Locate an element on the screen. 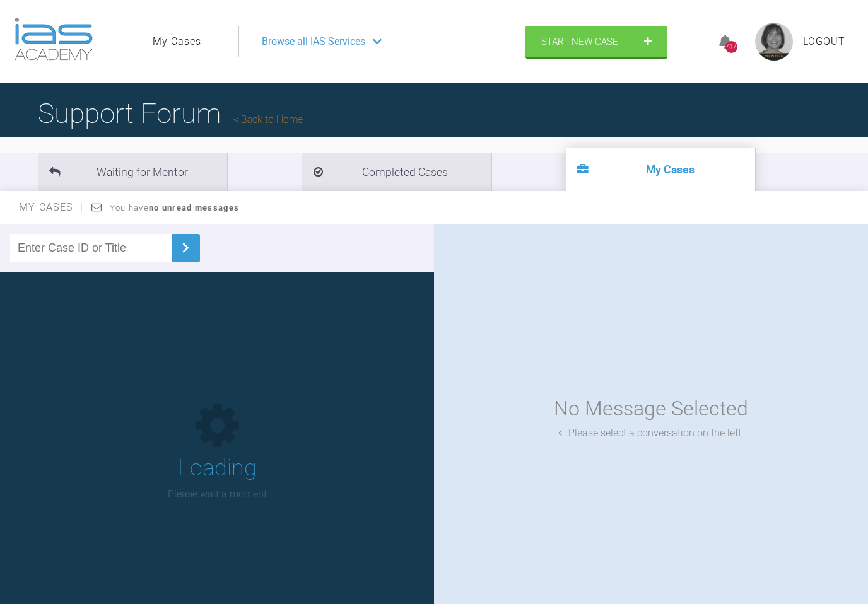 This screenshot has width=868, height=604. h1: Loading is located at coordinates (217, 468).